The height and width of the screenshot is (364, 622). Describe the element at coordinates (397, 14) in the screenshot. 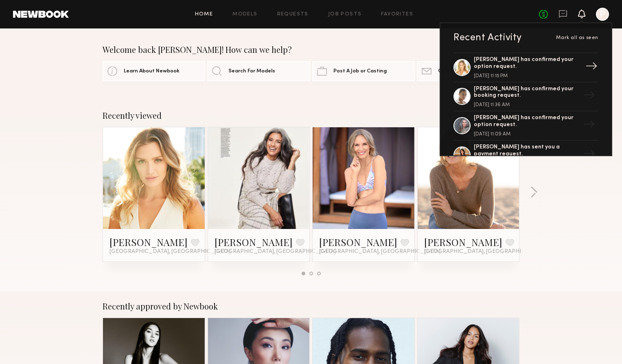

I see `a: Favorites` at that location.